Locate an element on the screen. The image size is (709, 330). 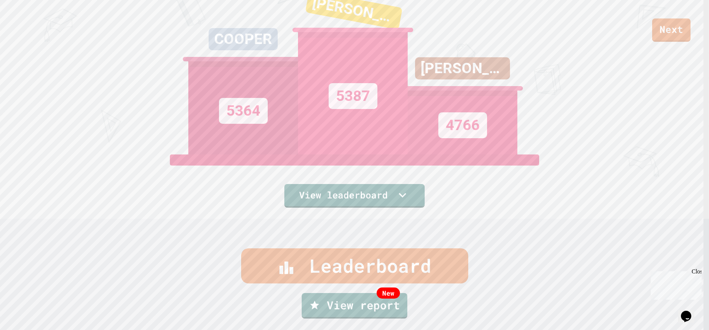
div: 5364 is located at coordinates (243, 111).